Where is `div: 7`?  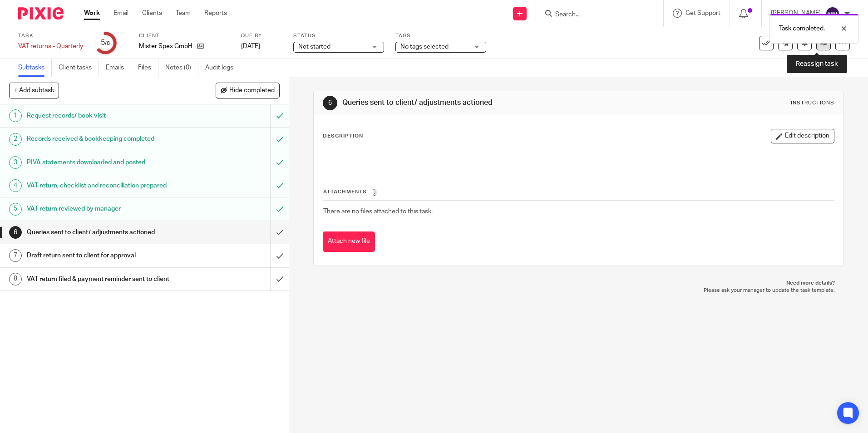
div: 7 is located at coordinates (15, 255).